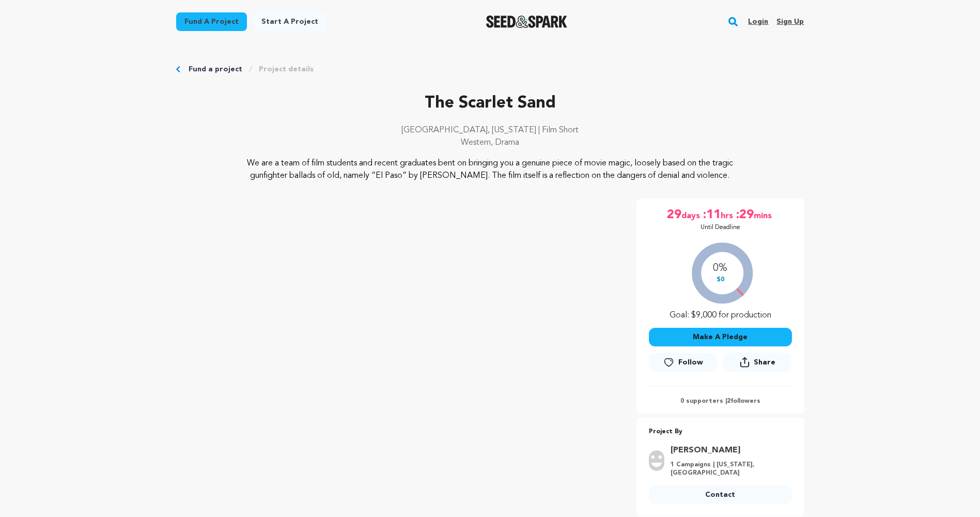  What do you see at coordinates (691, 362) in the screenshot?
I see `span: Follow` at bounding box center [691, 362].